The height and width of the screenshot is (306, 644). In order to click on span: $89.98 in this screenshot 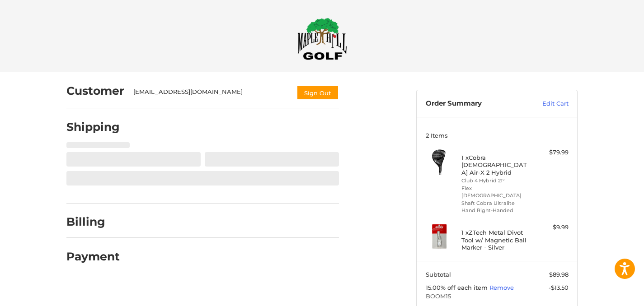, I will do `click(558, 274)`.